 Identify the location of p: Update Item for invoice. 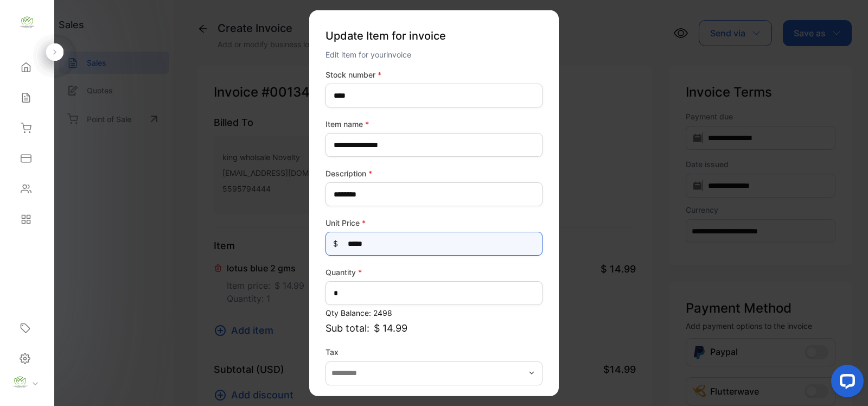
(434, 36).